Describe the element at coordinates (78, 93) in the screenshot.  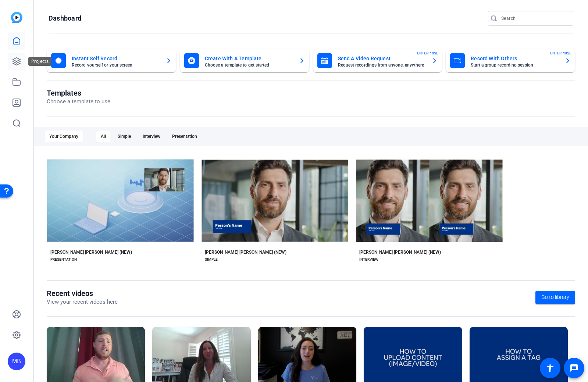
I see `h1: Templates` at that location.